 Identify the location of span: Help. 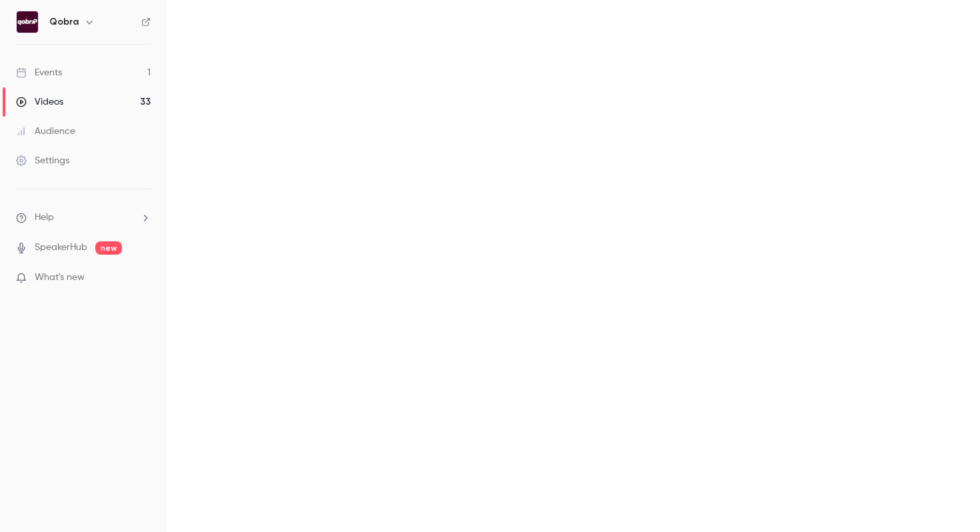
(44, 217).